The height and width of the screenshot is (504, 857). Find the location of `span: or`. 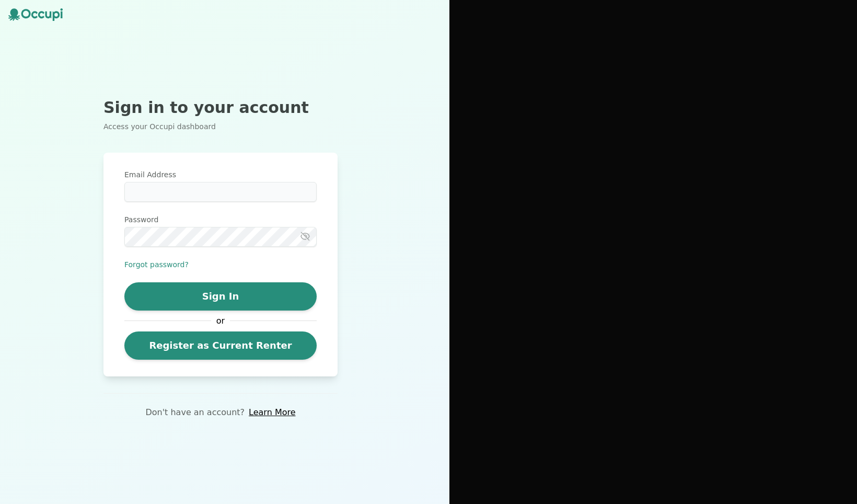

span: or is located at coordinates (221, 321).